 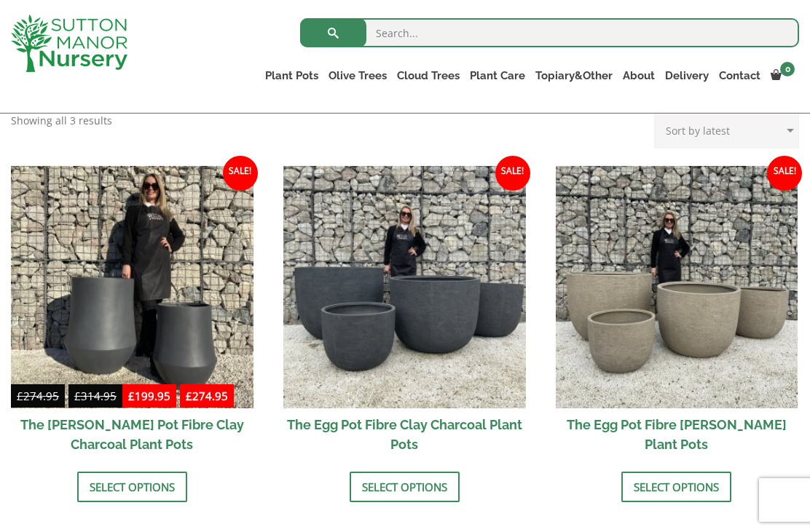 I want to click on a: Plant Care, so click(x=498, y=76).